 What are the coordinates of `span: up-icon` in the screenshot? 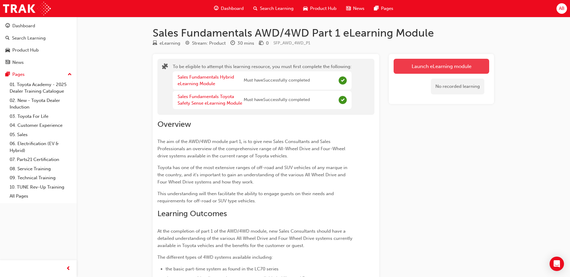 It's located at (70, 75).